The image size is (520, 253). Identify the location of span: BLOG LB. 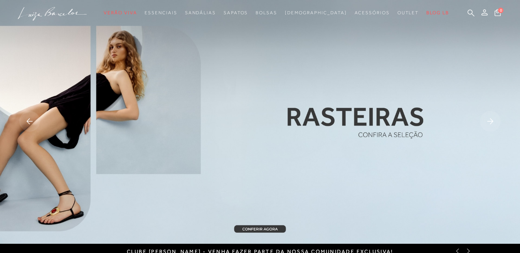
(438, 13).